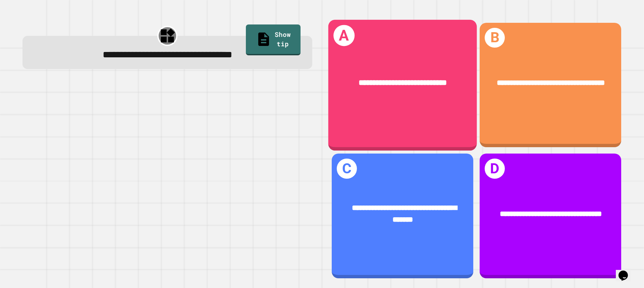  Describe the element at coordinates (273, 40) in the screenshot. I see `a: Show tip` at that location.